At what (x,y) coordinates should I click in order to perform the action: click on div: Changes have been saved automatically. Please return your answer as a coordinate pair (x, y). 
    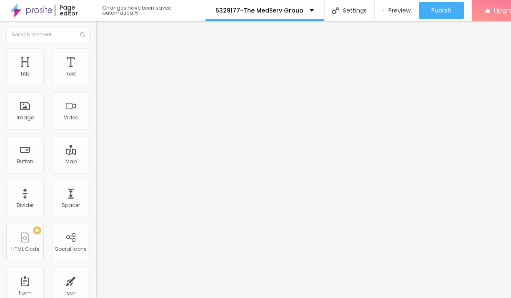
    Looking at the image, I should click on (153, 10).